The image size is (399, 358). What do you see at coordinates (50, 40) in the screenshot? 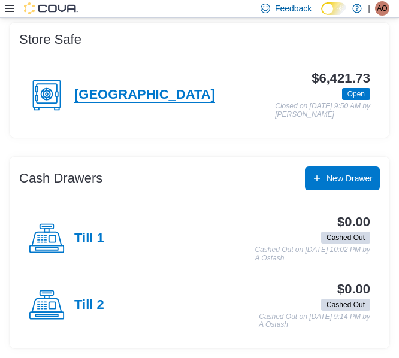
I see `h3: Store Safe` at bounding box center [50, 40].